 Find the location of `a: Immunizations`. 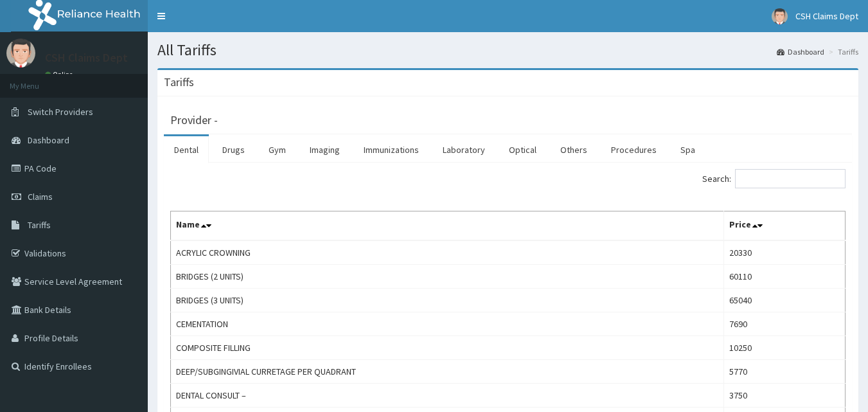

a: Immunizations is located at coordinates (391, 149).